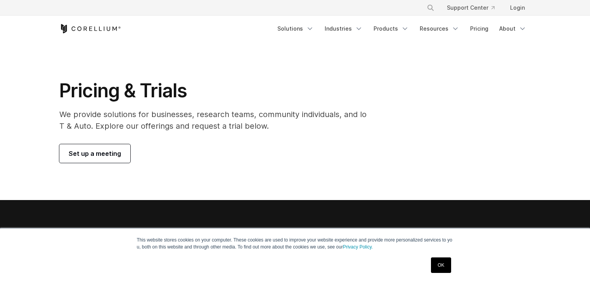 The image size is (590, 283). I want to click on a: Support Center, so click(470, 8).